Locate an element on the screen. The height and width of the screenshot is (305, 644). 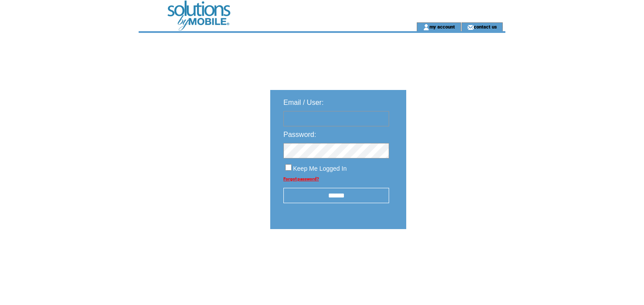
span: Keep Me Logged In is located at coordinates (320, 169).